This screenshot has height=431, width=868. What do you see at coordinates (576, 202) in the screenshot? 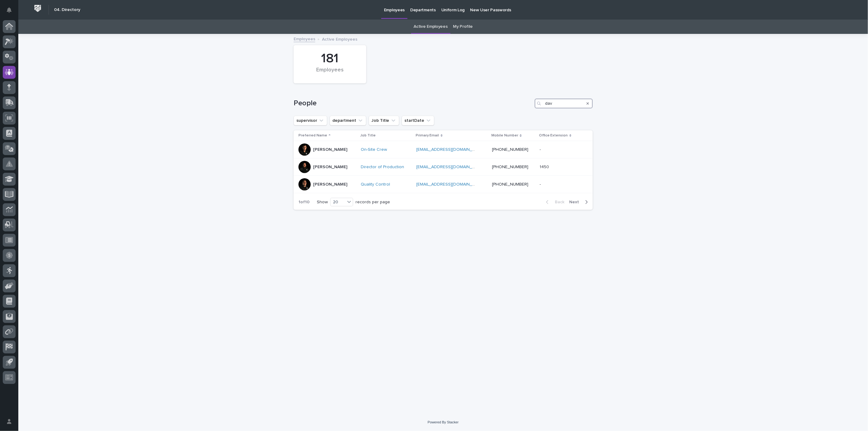
I see `span: Next` at bounding box center [576, 202].